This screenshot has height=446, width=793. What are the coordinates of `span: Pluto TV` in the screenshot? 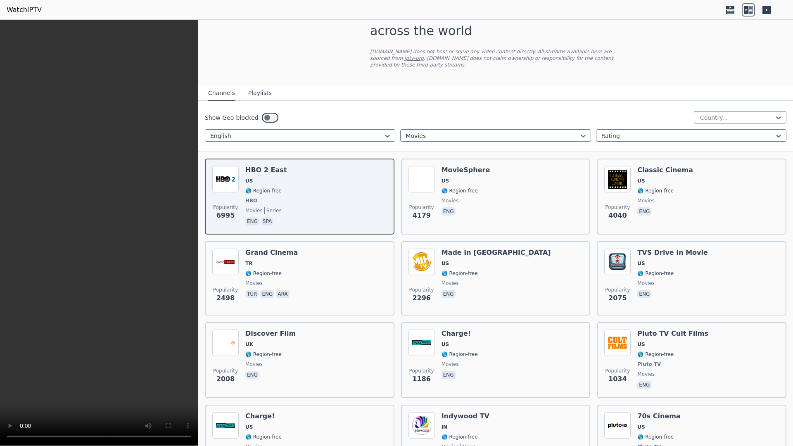 It's located at (649, 364).